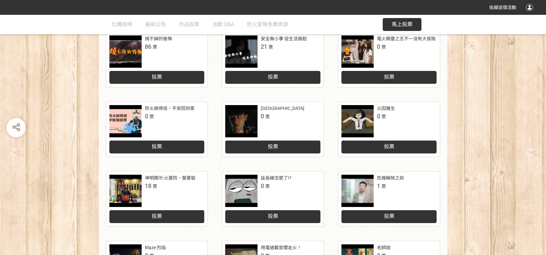 The height and width of the screenshot is (255, 546). Describe the element at coordinates (189, 24) in the screenshot. I see `span: 作品投票` at that location.